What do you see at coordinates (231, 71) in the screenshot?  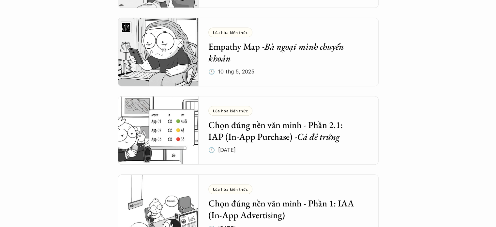 I see `p: 🕔 10 thg 5, 2025` at bounding box center [231, 71].